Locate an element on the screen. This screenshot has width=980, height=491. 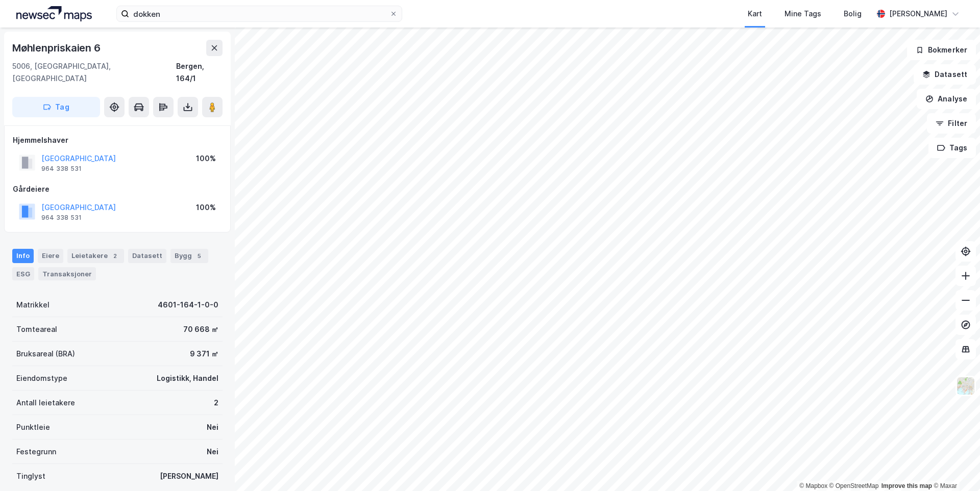
div: Møhlenpriskaien 6 is located at coordinates (57, 48).